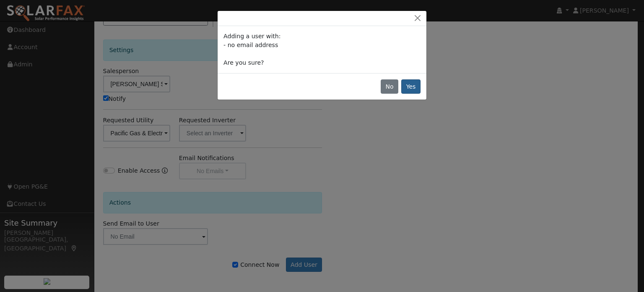 The width and height of the screenshot is (644, 292). What do you see at coordinates (252, 36) in the screenshot?
I see `span: Adding a user with:` at bounding box center [252, 36].